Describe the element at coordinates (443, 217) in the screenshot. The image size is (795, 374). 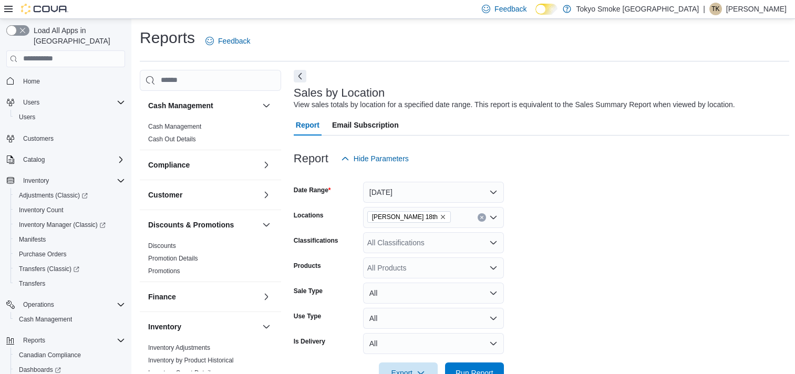
I see `button: Remove Brandon 18th from selection in this group` at that location.